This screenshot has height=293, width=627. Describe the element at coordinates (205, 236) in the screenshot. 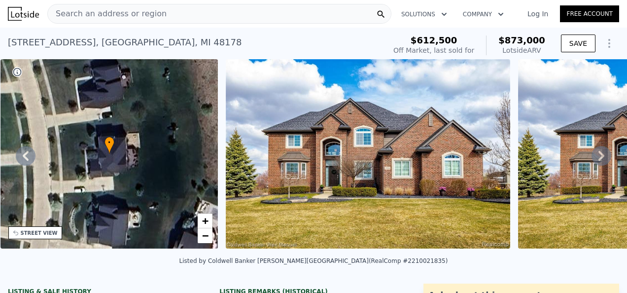

I see `a: Zoom out` at that location.